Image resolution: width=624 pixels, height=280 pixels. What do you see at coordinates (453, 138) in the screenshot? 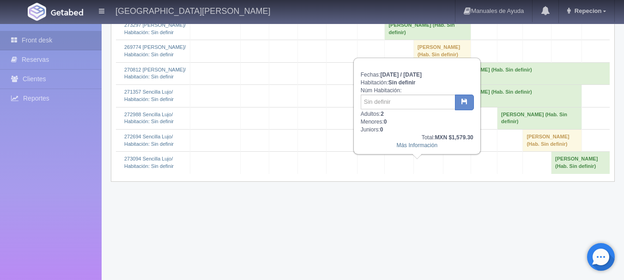
I see `b: MXN $1,579.30` at bounding box center [453, 138].